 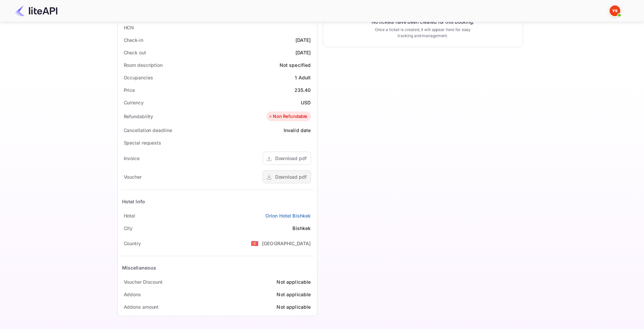 I want to click on div: Miscellaneous, so click(x=139, y=267).